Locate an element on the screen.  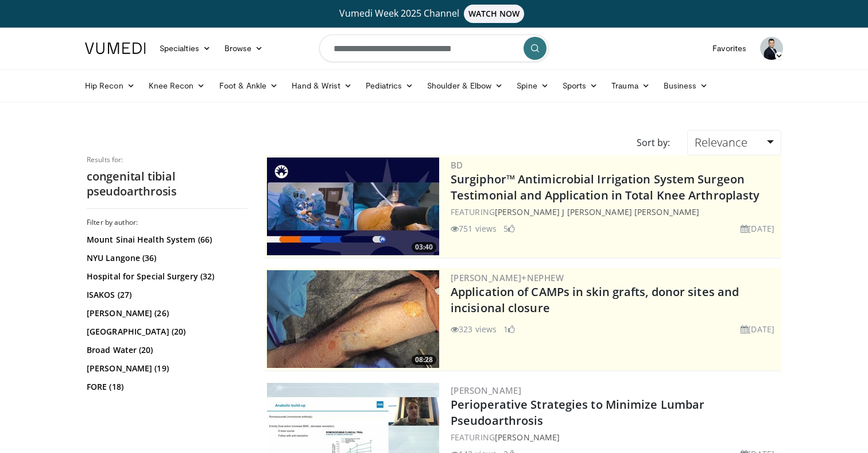
img: bb9168ea-238b-43e8-a026-433e9a802a61.300x170_q85_crop-smart_upscale.jpg is located at coordinates (353, 319).